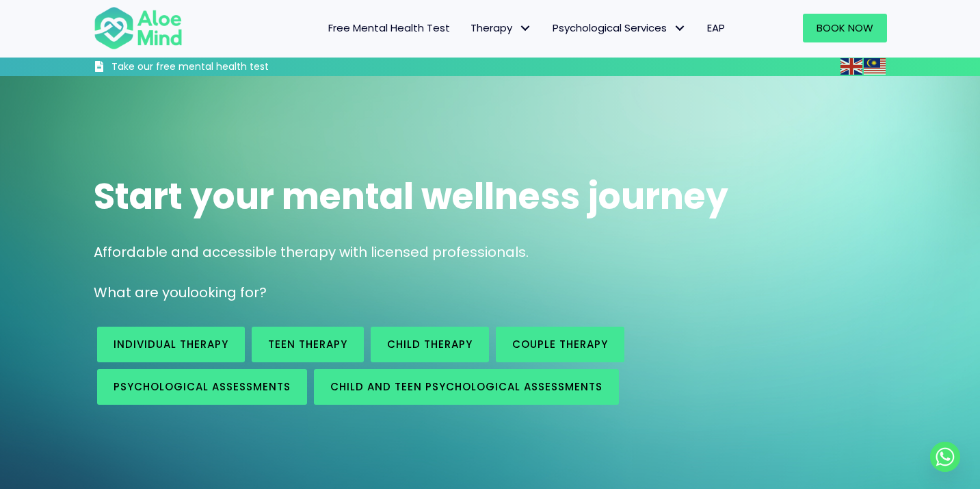  What do you see at coordinates (389, 28) in the screenshot?
I see `a: Free Mental Health Test` at bounding box center [389, 28].